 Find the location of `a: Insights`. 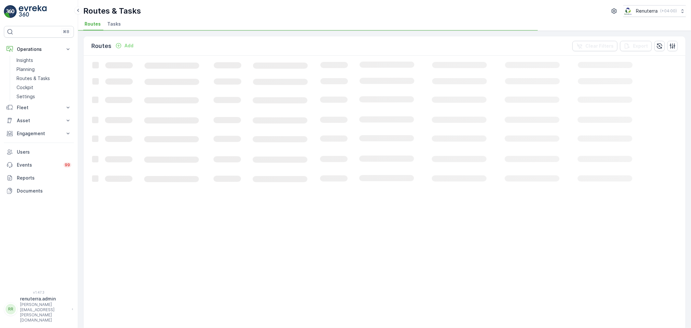

a: Insights is located at coordinates (44, 60).